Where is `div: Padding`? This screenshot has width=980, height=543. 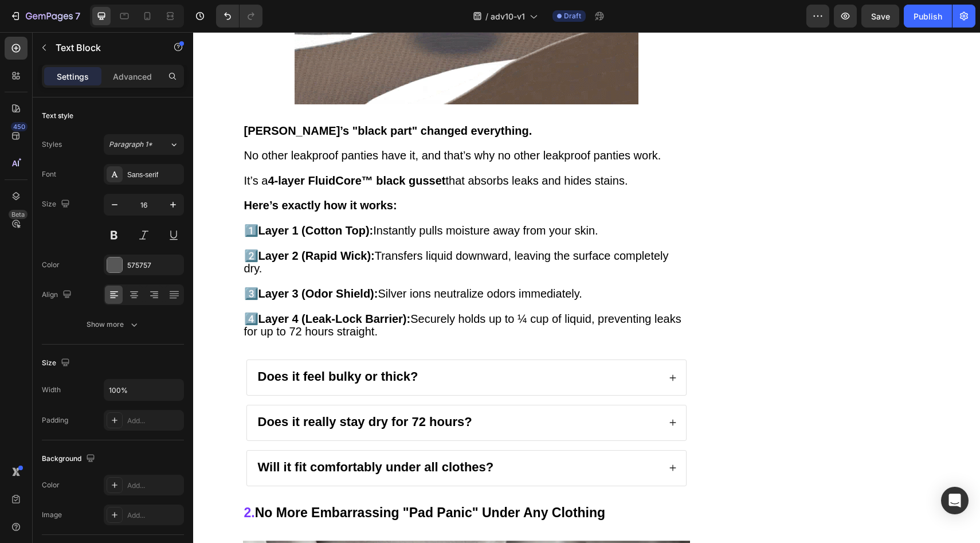 div: Padding is located at coordinates (55, 420).